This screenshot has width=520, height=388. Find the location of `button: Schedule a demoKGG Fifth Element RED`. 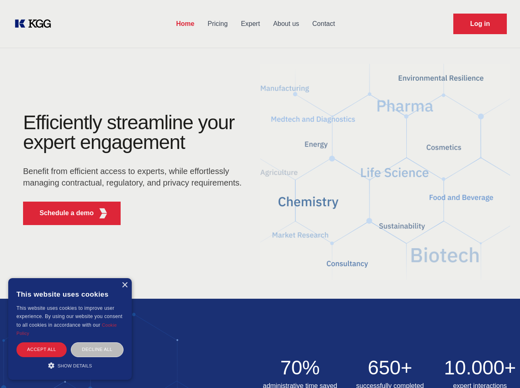

button: Schedule a demoKGG Fifth Element RED is located at coordinates (72, 213).